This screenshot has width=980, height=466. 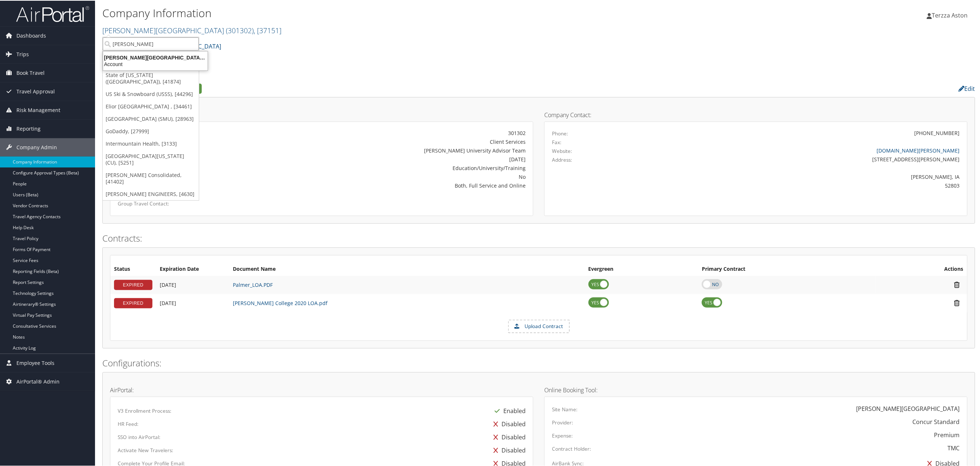 I want to click on a: Palmer_LOA.PDF, so click(x=253, y=284).